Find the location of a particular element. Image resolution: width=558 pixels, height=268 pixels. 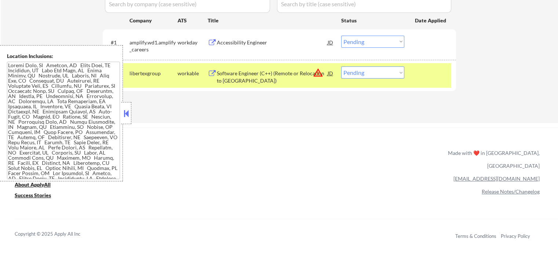

div: Accessibility Engineer is located at coordinates (272, 43).